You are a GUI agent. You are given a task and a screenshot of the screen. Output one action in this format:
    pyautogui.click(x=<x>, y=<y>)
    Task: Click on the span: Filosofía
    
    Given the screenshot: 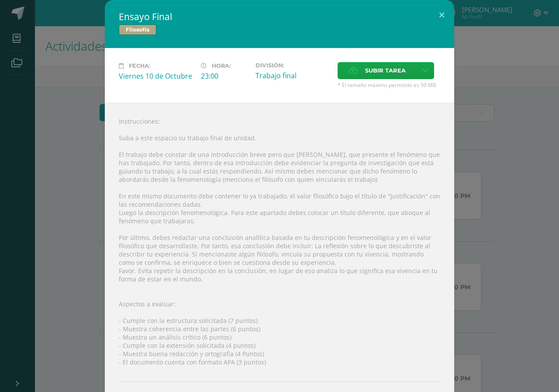 What is the action you would take?
    pyautogui.click(x=138, y=29)
    